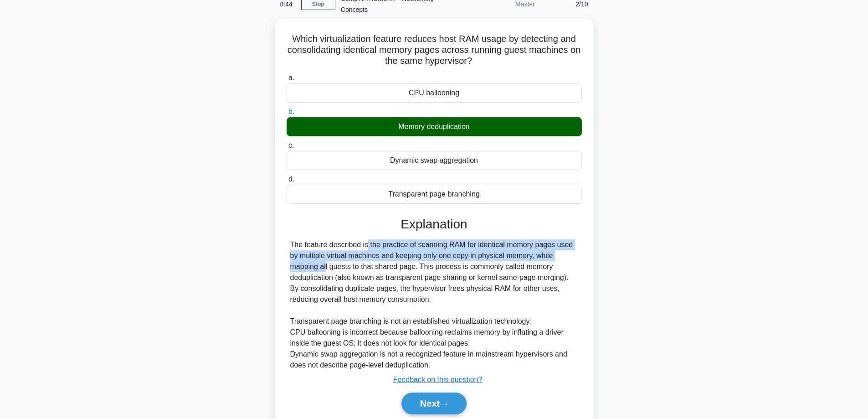 The image size is (868, 419). What do you see at coordinates (434, 126) in the screenshot?
I see `div: Memory deduplication` at bounding box center [434, 126].